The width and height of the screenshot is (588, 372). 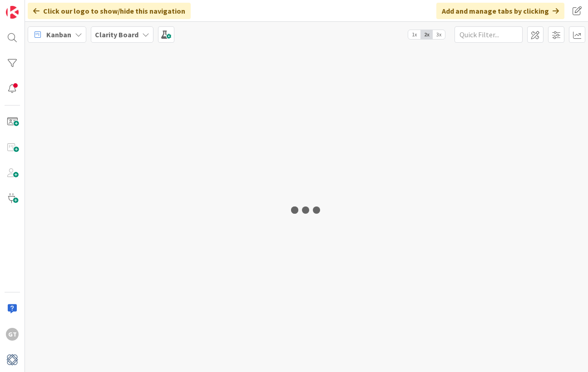 I want to click on b: Clarity Board, so click(x=117, y=35).